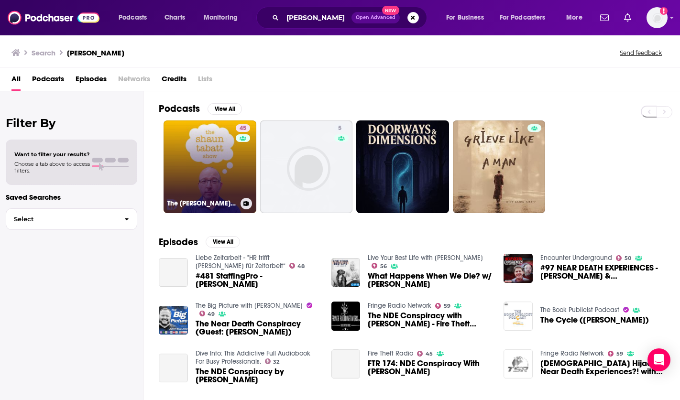  I want to click on a: Episodes, so click(91, 81).